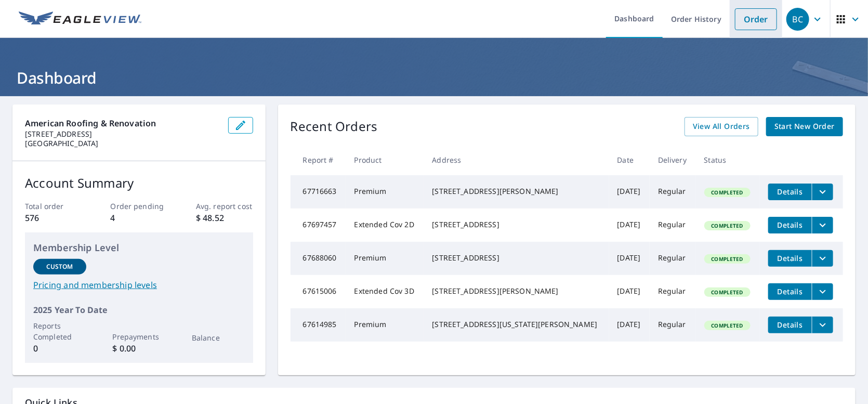  I want to click on p: 576, so click(53, 218).